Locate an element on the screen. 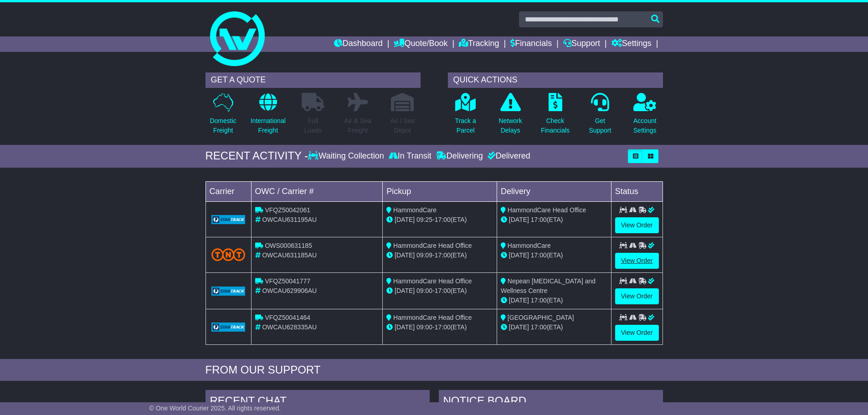 The width and height of the screenshot is (868, 415). div: QUICK ACTIONS is located at coordinates (555, 80).